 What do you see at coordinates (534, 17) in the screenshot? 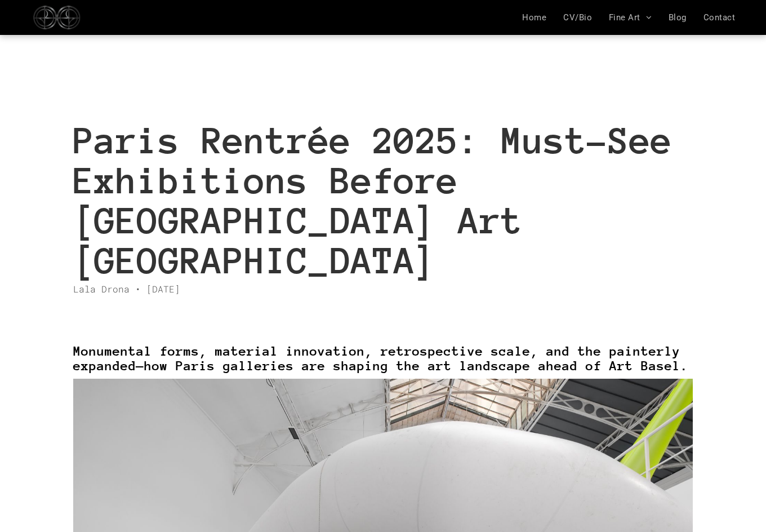
I see `a: Home` at bounding box center [534, 17].